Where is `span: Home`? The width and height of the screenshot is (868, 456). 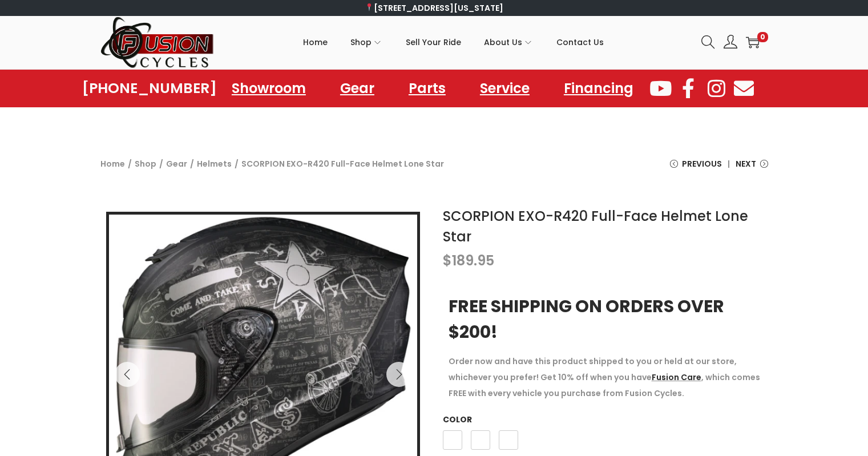 span: Home is located at coordinates (315, 42).